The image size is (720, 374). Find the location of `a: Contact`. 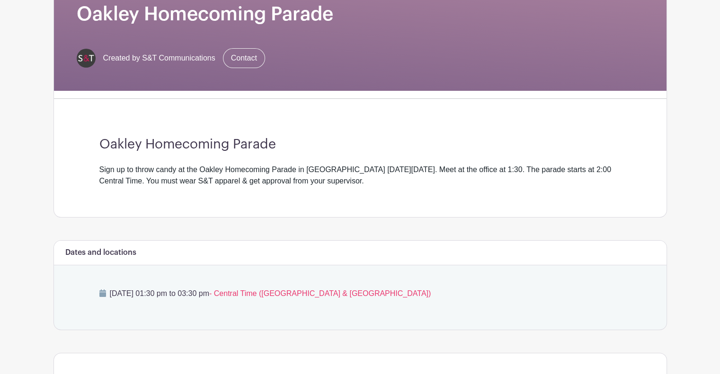

a: Contact is located at coordinates (244, 58).